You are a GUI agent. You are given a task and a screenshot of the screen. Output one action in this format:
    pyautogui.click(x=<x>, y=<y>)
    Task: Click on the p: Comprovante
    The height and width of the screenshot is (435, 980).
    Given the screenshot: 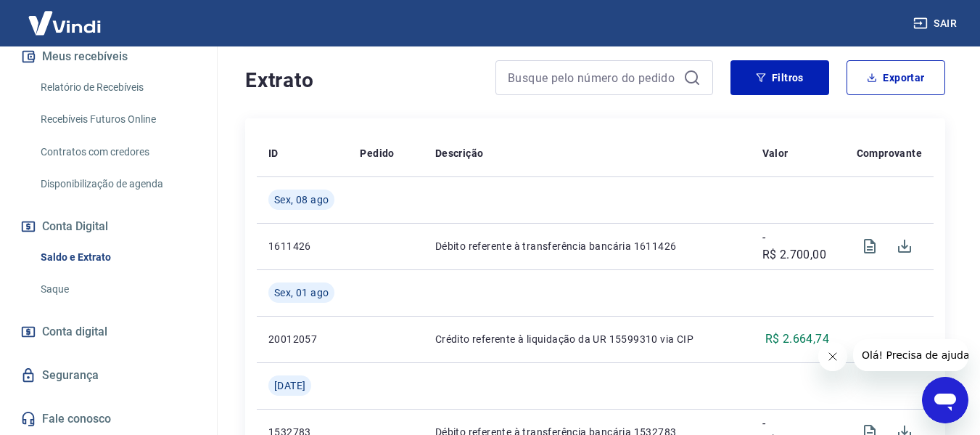 What is the action you would take?
    pyautogui.click(x=890, y=153)
    